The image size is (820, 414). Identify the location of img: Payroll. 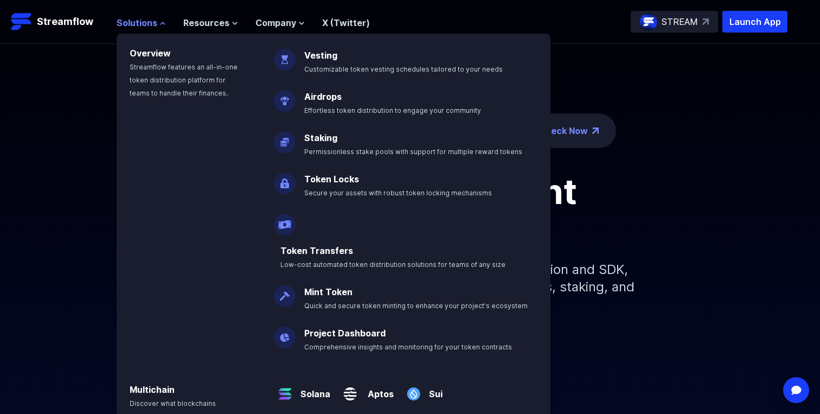
(285, 220).